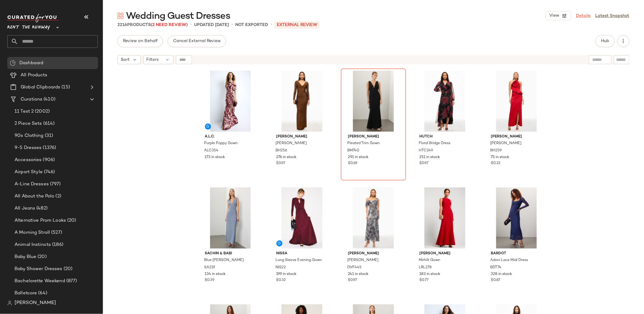  I want to click on a: Latest Snapshot, so click(612, 16).